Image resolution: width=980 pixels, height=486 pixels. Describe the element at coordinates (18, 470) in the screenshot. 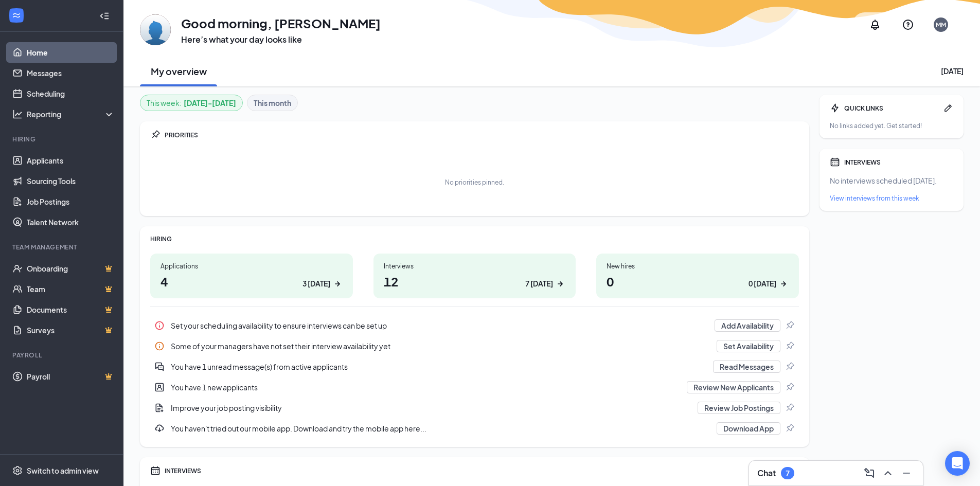

I see `svg: Settings` at that location.